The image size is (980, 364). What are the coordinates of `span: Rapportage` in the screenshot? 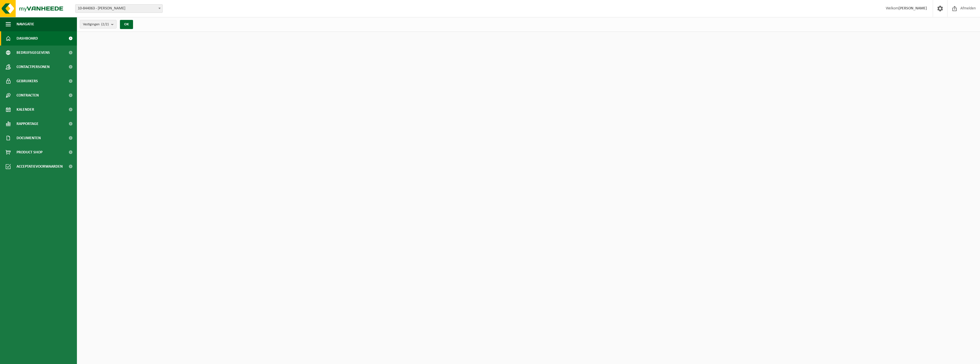 It's located at (27, 124).